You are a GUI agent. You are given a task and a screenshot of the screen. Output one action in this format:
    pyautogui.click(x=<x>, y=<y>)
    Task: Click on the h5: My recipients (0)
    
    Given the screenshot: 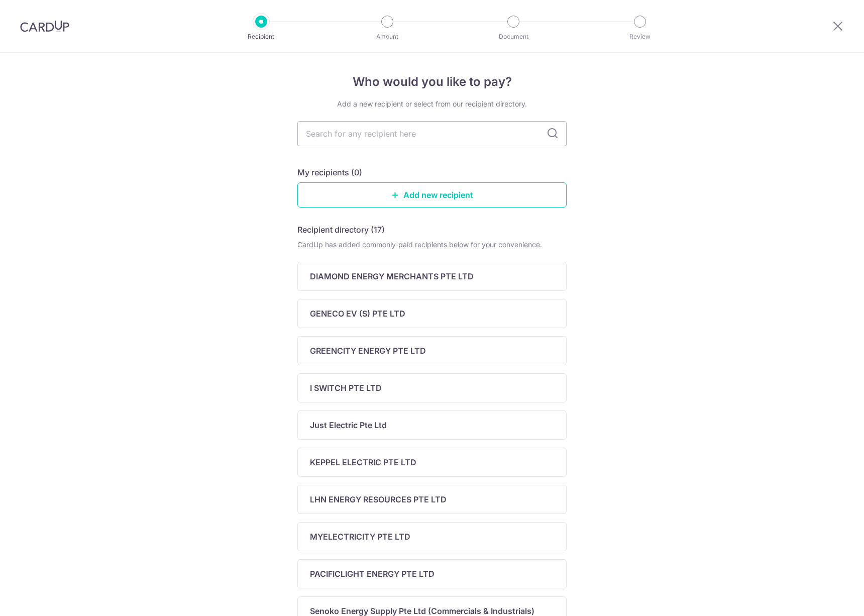 What is the action you would take?
    pyautogui.click(x=329, y=172)
    